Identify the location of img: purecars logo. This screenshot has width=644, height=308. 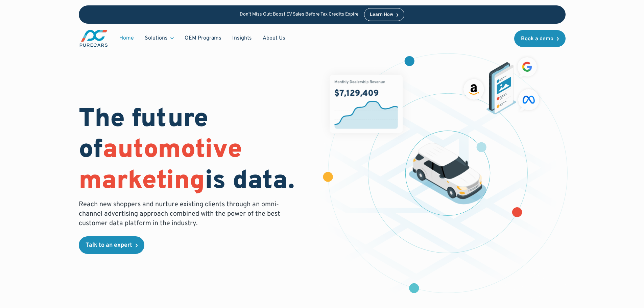
(94, 38).